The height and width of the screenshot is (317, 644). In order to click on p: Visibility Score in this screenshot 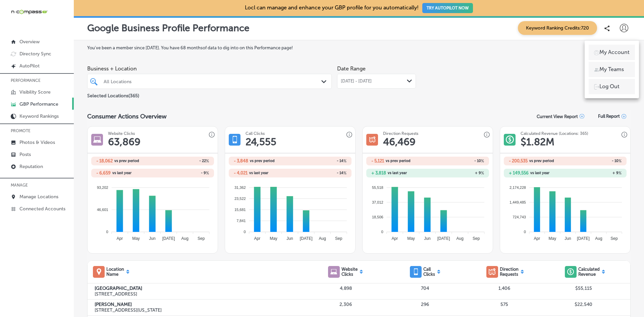, I will do `click(35, 91)`.